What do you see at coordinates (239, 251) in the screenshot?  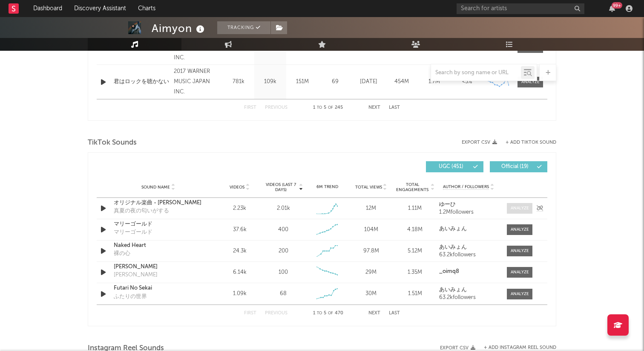 I see `div: 24.3k` at bounding box center [239, 251].